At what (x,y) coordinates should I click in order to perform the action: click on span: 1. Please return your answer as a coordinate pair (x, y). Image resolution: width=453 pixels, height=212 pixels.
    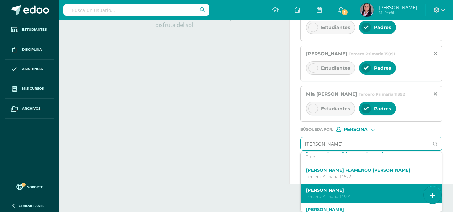
    Looking at the image, I should click on (345, 12).